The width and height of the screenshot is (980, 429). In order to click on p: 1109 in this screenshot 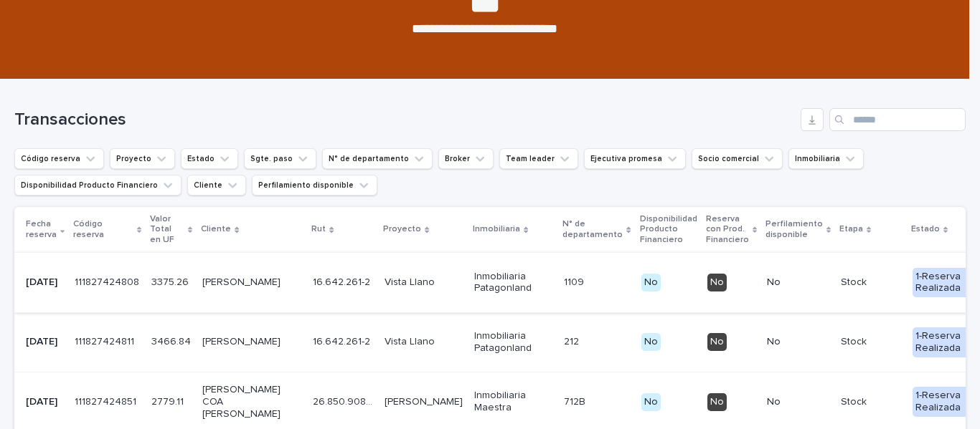, I will do `click(575, 281)`.